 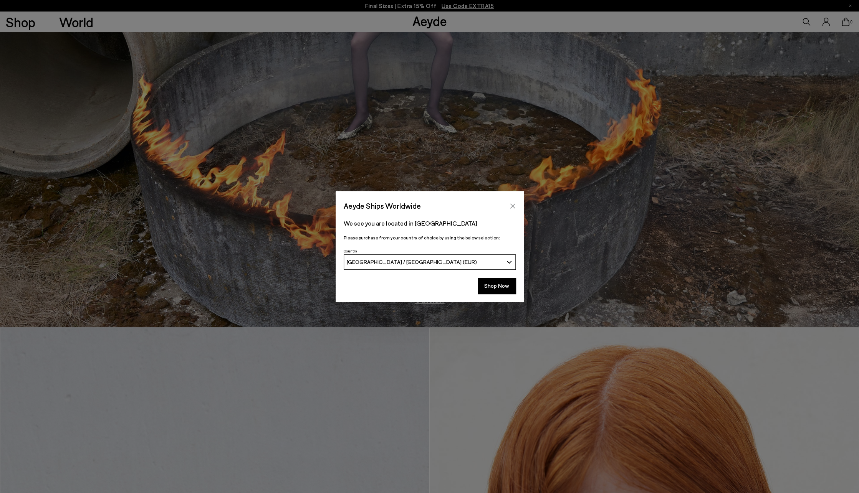 What do you see at coordinates (429, 238) in the screenshot?
I see `p: Please purchase from your country of choice by using the below selection:` at bounding box center [429, 238].